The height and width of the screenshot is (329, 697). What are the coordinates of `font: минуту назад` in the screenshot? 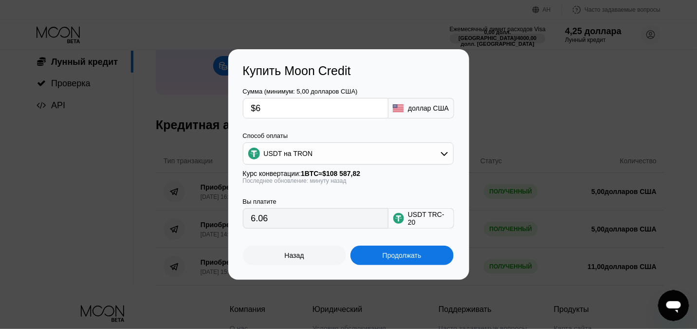 It's located at (328, 181).